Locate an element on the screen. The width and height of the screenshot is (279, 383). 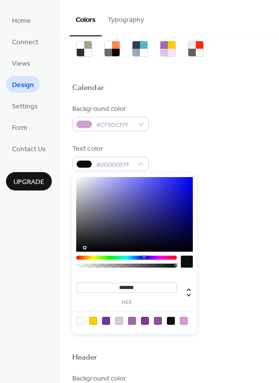
a: Contact Us is located at coordinates (29, 148).